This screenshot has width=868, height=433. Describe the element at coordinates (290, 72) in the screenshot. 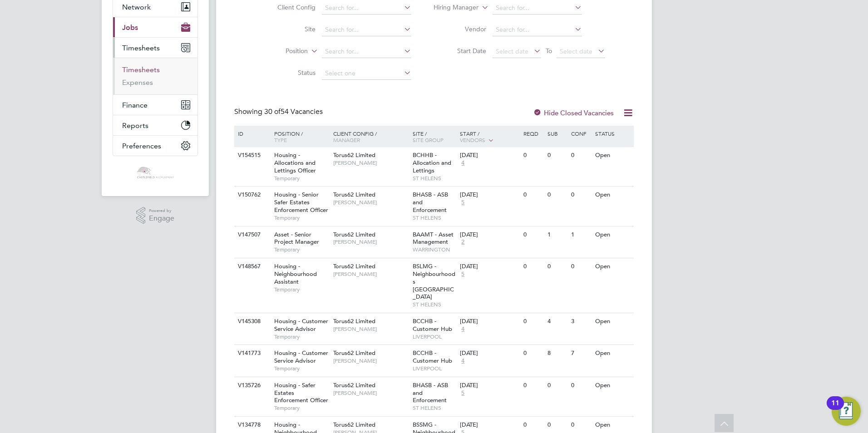

I see `label: Status` at that location.